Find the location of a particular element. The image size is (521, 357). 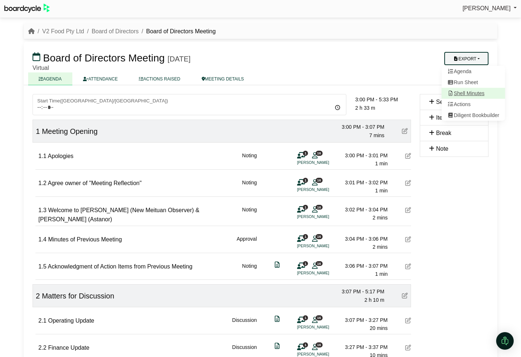

div: Discussion is located at coordinates (244, 324).